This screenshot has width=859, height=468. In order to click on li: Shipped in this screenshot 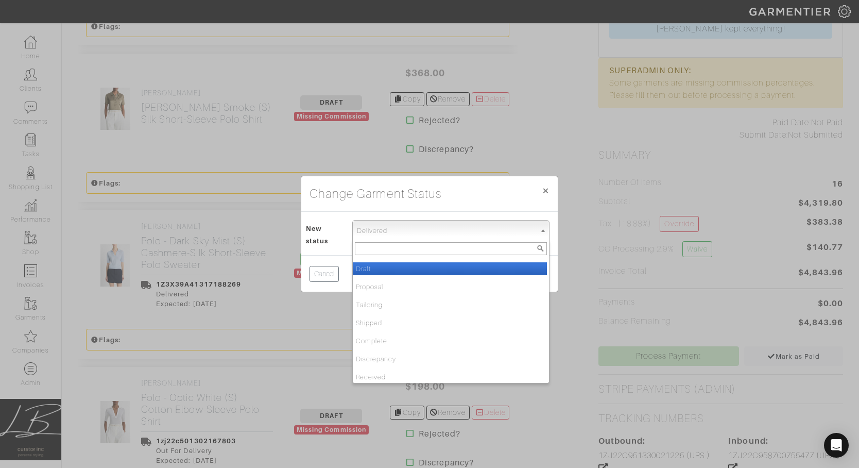, I will do `click(450, 322)`.